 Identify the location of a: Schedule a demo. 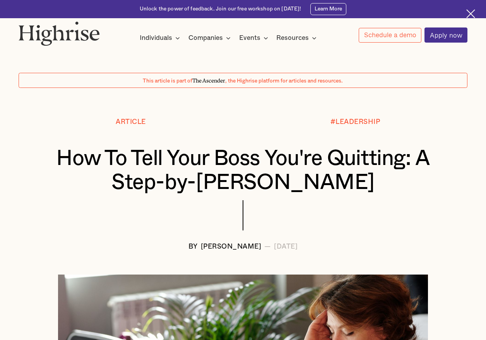
(390, 35).